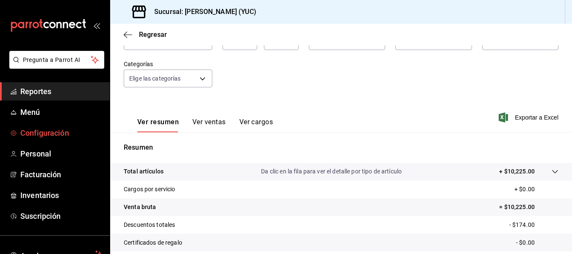 The height and width of the screenshot is (254, 572). Describe the element at coordinates (61, 133) in the screenshot. I see `span: Configuración` at that location.